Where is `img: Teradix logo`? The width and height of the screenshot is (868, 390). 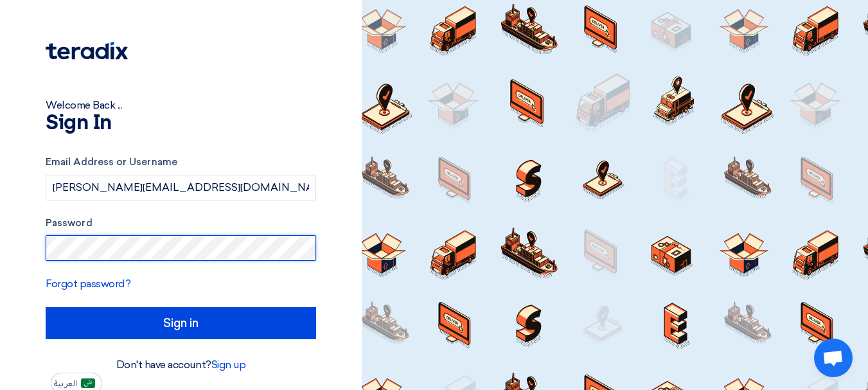
img: Teradix logo is located at coordinates (87, 51).